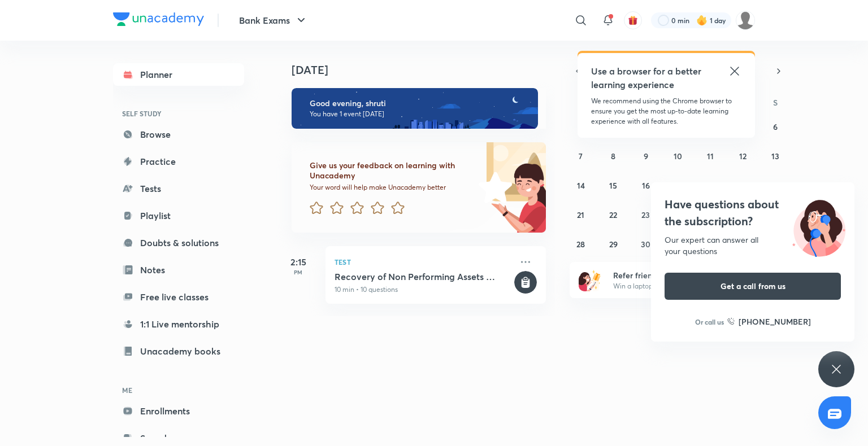 The height and width of the screenshot is (446, 868). Describe the element at coordinates (581, 215) in the screenshot. I see `button: September 21, 2025` at that location.